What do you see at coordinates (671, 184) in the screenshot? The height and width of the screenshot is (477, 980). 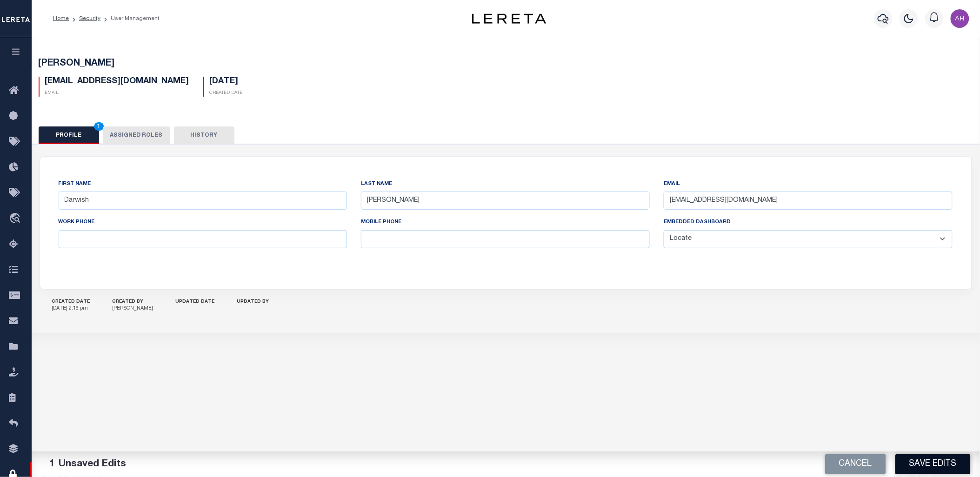 I see `label: Email` at bounding box center [671, 184].